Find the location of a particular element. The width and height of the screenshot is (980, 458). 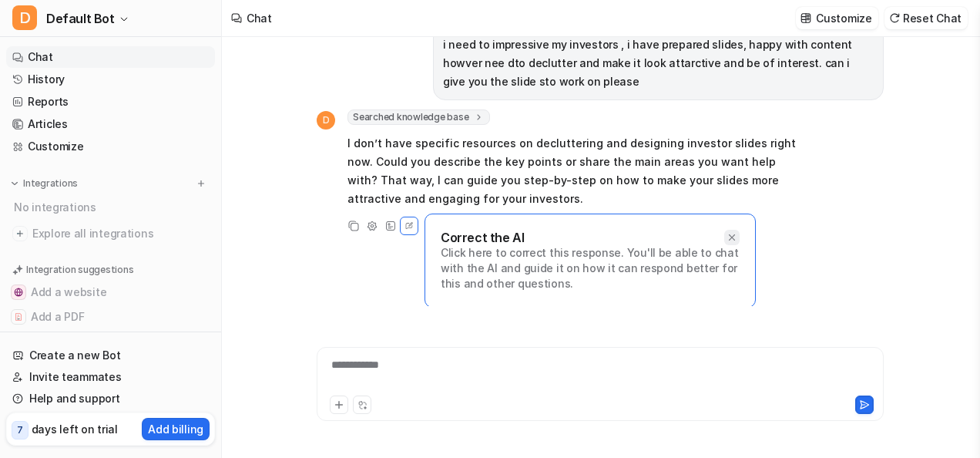

img: expand menu is located at coordinates (15, 183).